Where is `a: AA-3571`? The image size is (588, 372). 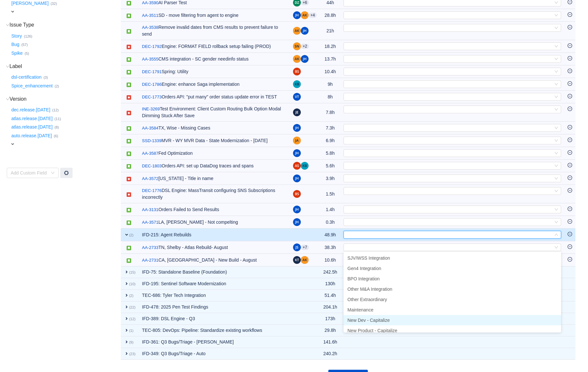
a: AA-3571 is located at coordinates (150, 223).